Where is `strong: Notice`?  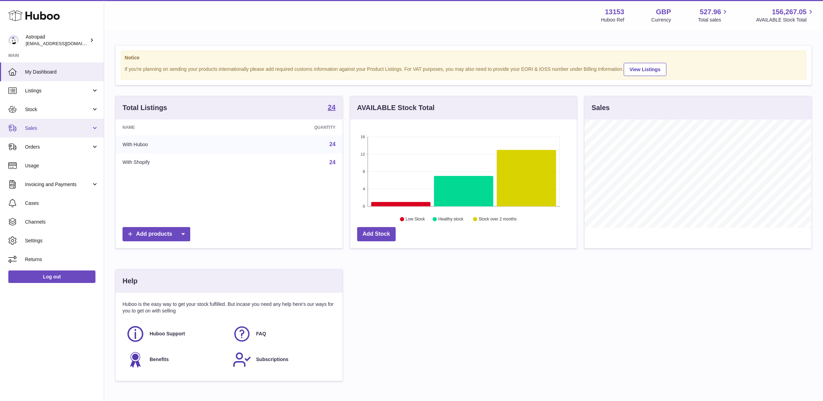
strong: Notice is located at coordinates (463, 58).